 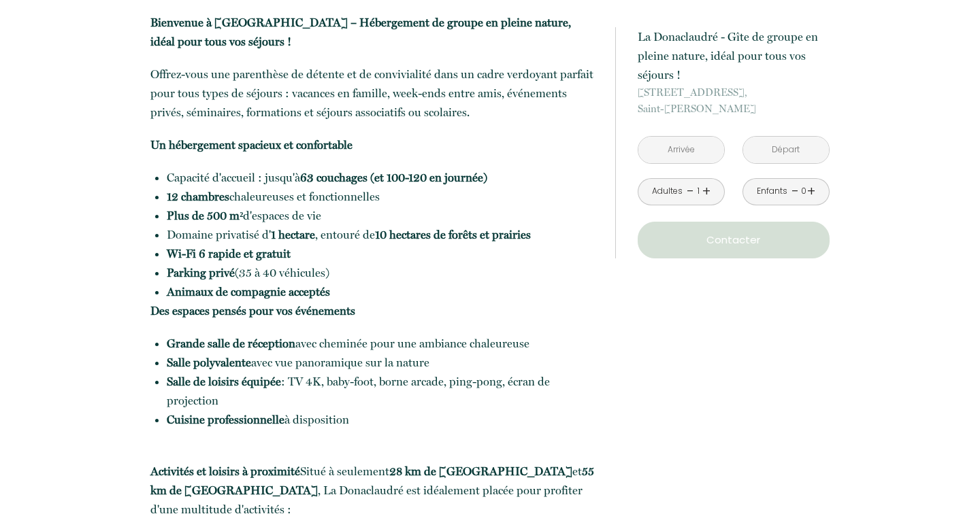 What do you see at coordinates (205, 215) in the screenshot?
I see `strong: Plus de 500 m²` at bounding box center [205, 215].